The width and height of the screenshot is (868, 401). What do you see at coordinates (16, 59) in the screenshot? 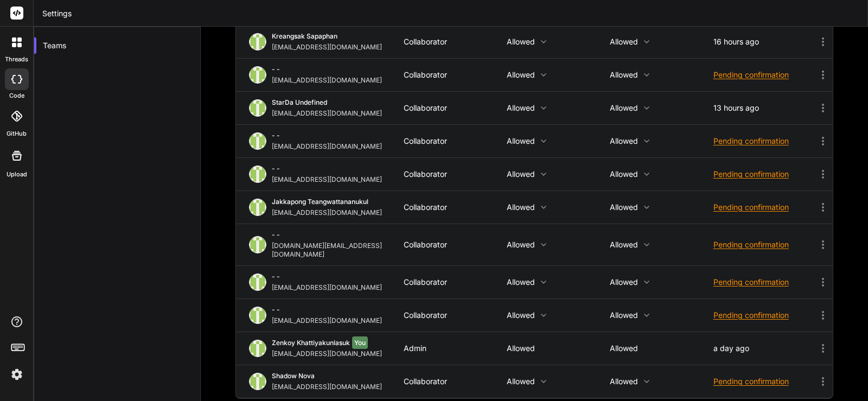
I see `label: threads` at bounding box center [16, 59].